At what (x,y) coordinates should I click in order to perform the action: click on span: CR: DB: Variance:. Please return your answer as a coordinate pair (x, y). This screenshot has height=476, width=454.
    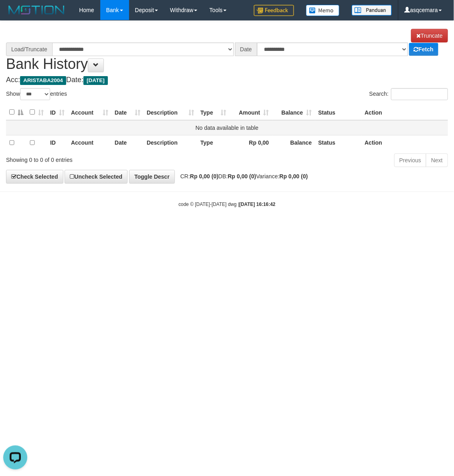
    Looking at the image, I should click on (242, 176).